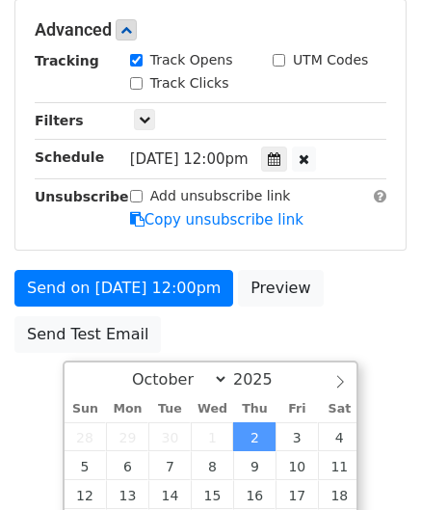 The image size is (421, 510). Describe the element at coordinates (86, 409) in the screenshot. I see `span: Sun` at that location.